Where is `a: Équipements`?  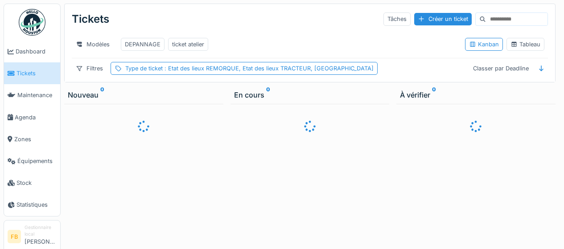 a: Équipements is located at coordinates (32, 161).